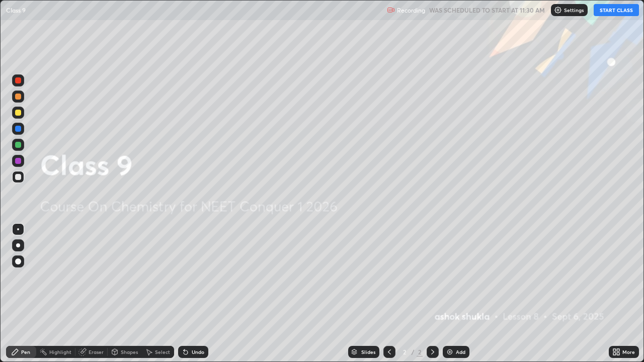  Describe the element at coordinates (450, 352) in the screenshot. I see `img: add-slide-button` at that location.